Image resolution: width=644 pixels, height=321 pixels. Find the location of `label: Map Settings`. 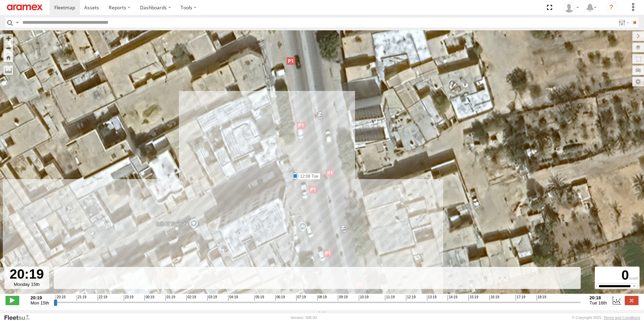

label: Map Settings is located at coordinates (638, 81).